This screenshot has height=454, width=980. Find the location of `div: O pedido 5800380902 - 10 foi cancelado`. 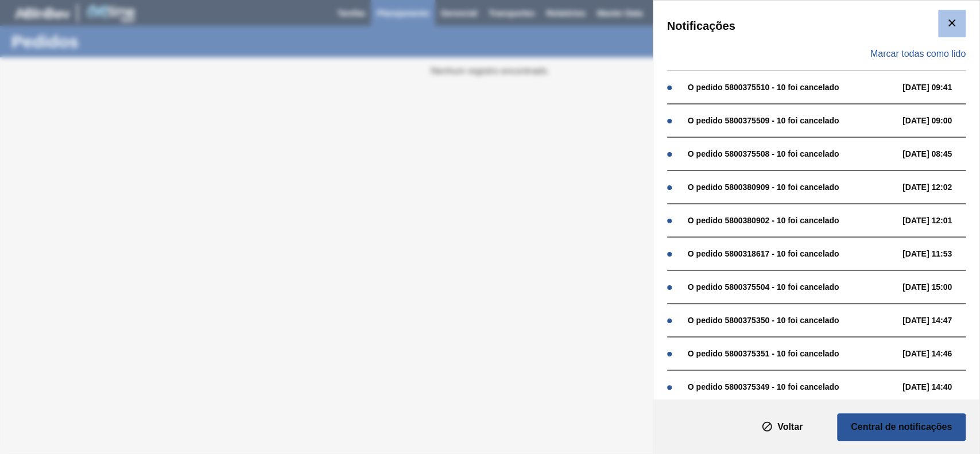

div: O pedido 5800380902 - 10 foi cancelado is located at coordinates (792, 220).